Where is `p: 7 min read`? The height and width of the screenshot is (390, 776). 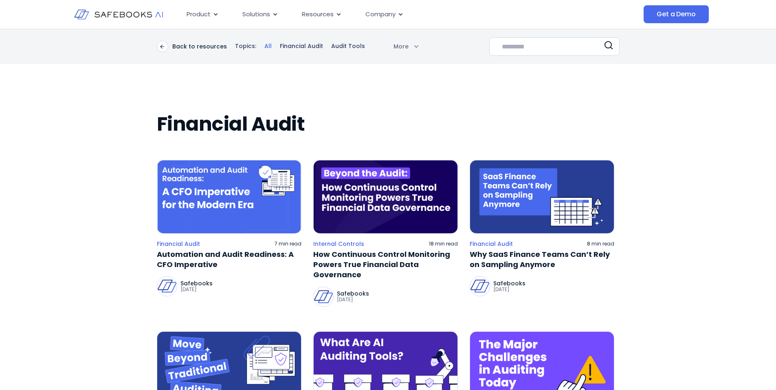 p: 7 min read is located at coordinates (288, 244).